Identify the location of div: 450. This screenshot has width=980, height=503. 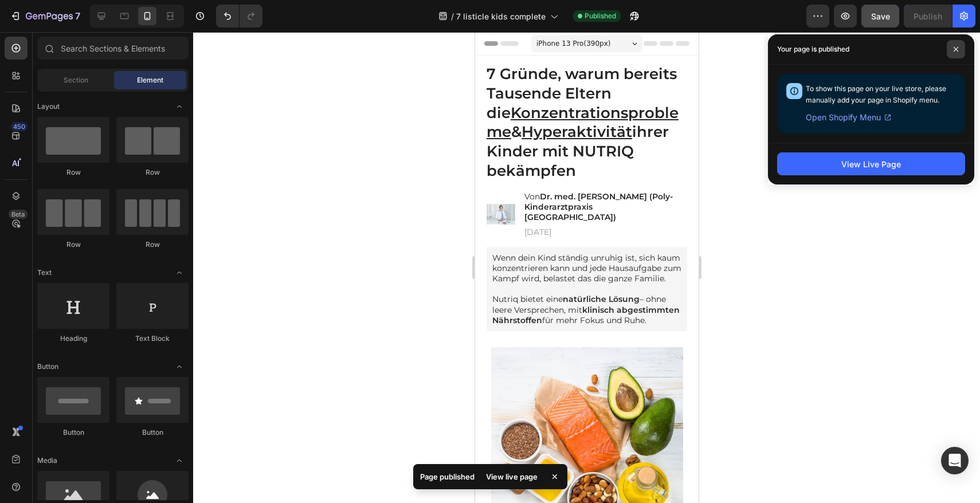
(19, 127).